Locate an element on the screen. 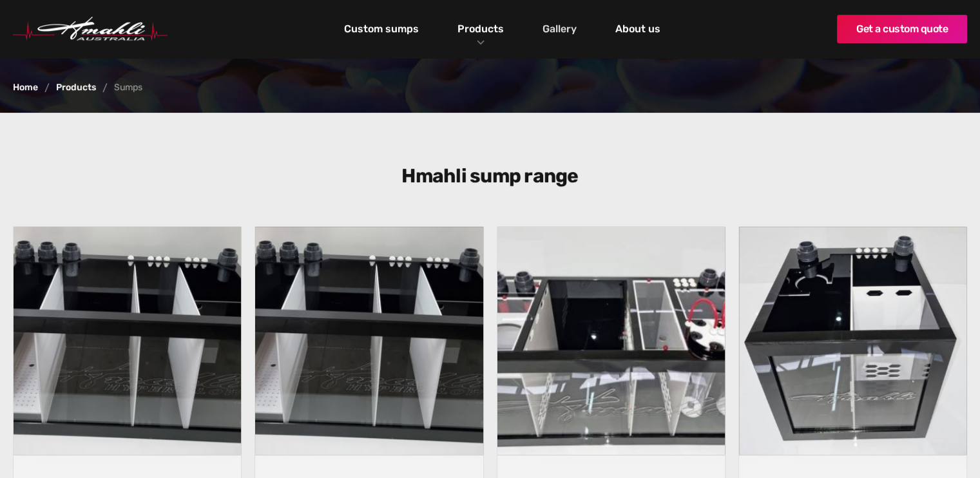  a: home is located at coordinates (91, 29).